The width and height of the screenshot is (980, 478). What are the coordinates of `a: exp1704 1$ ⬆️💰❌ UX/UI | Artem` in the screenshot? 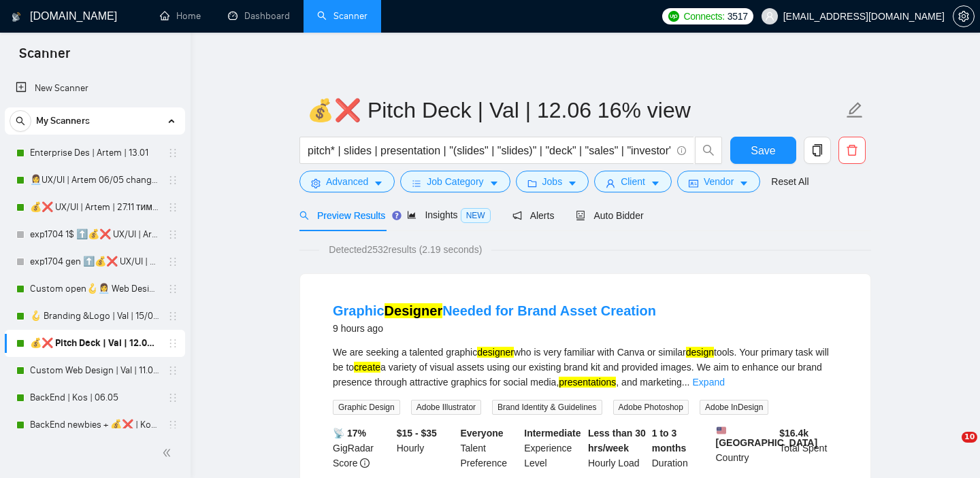 It's located at (95, 235).